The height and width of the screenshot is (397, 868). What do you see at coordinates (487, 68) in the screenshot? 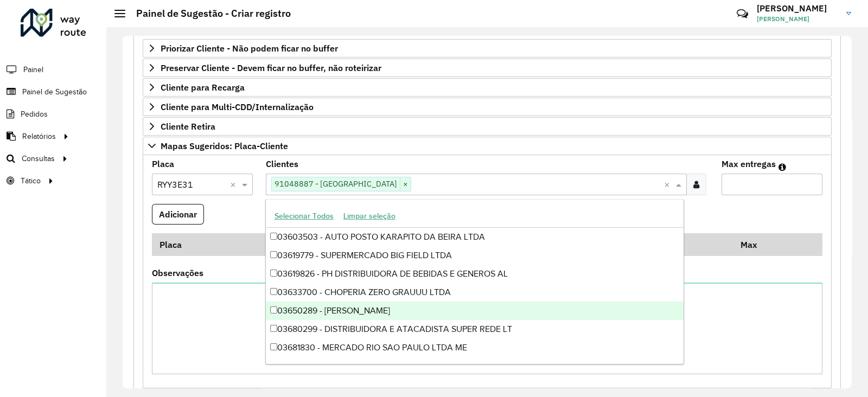
I see `a: Preservar Cliente - Devem ficar no buffer, não roteirizar` at bounding box center [487, 68].